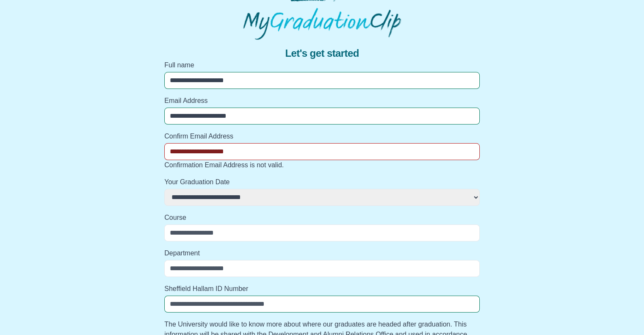  Describe the element at coordinates (322, 101) in the screenshot. I see `label: Email Address` at that location.